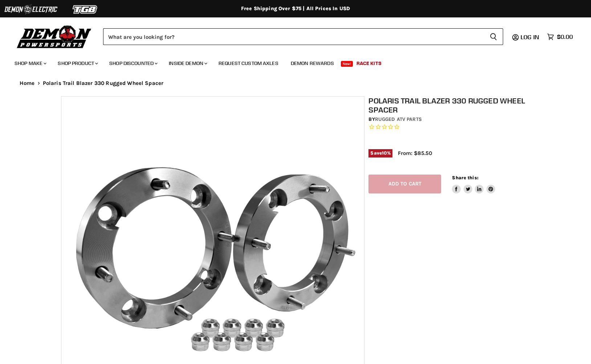  I want to click on input: Search, so click(293, 37).